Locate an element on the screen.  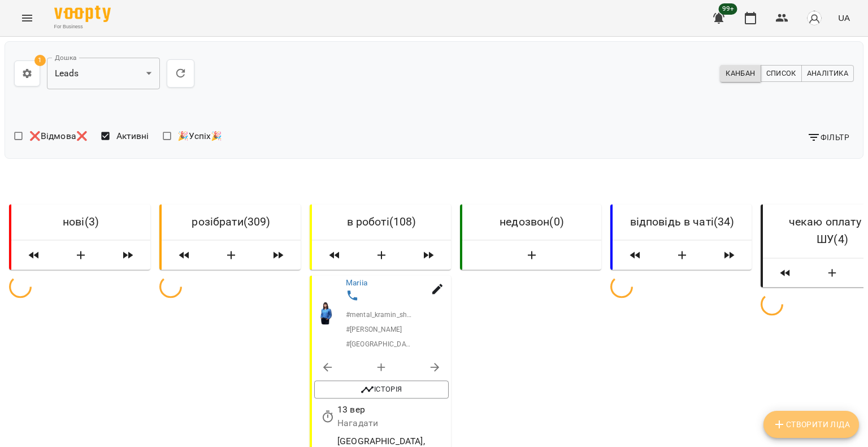
span: 99+ is located at coordinates (728, 9).